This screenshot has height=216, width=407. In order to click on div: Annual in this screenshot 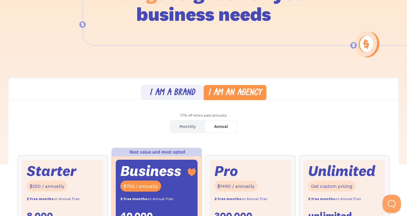, I will do `click(221, 126)`.